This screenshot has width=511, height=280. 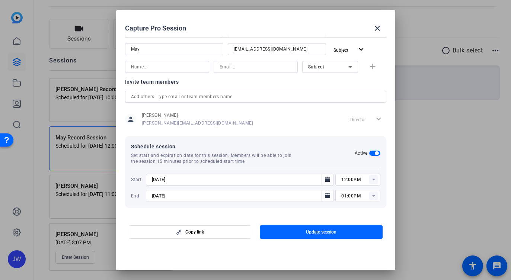 What do you see at coordinates (215, 159) in the screenshot?
I see `span: Set start and expiration date for this session. Members will be able to join the session 15 minut...` at bounding box center [215, 159].